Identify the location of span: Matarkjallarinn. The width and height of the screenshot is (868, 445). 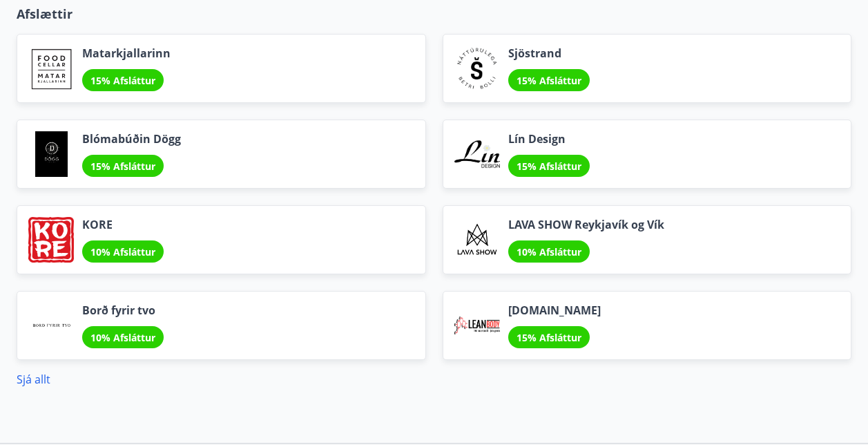
(126, 53).